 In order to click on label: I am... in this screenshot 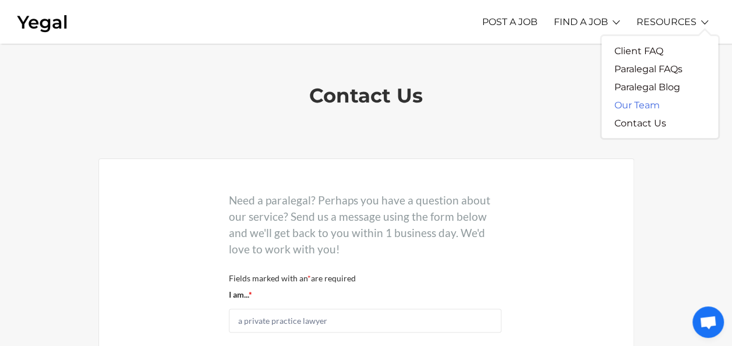, I will do `click(241, 295)`.